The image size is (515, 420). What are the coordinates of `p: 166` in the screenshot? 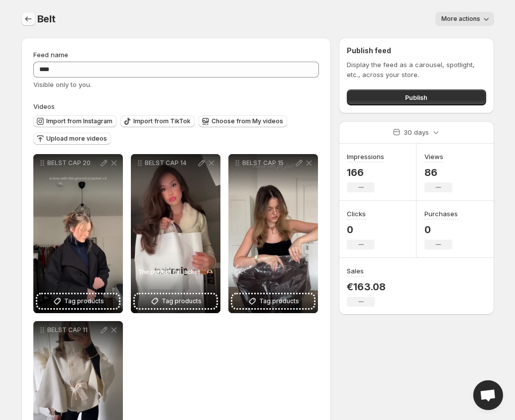 It's located at (365, 173).